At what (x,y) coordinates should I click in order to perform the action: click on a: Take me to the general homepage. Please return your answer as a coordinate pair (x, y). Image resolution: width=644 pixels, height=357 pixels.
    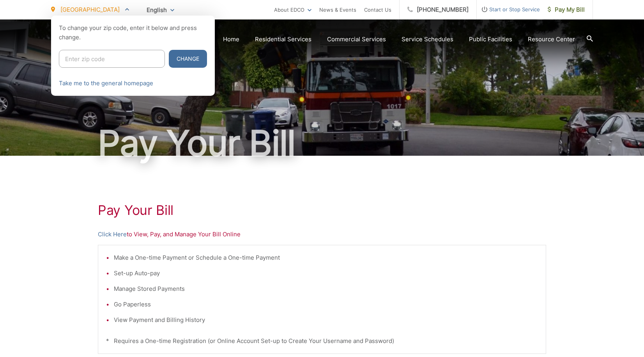
    Looking at the image, I should click on (106, 83).